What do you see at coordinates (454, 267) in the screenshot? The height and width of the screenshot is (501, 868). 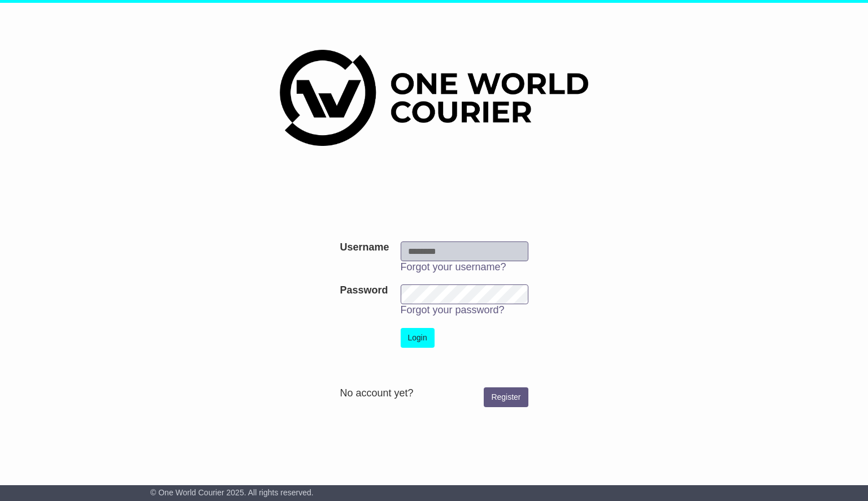 I see `a: Forgot your username?` at bounding box center [454, 267].